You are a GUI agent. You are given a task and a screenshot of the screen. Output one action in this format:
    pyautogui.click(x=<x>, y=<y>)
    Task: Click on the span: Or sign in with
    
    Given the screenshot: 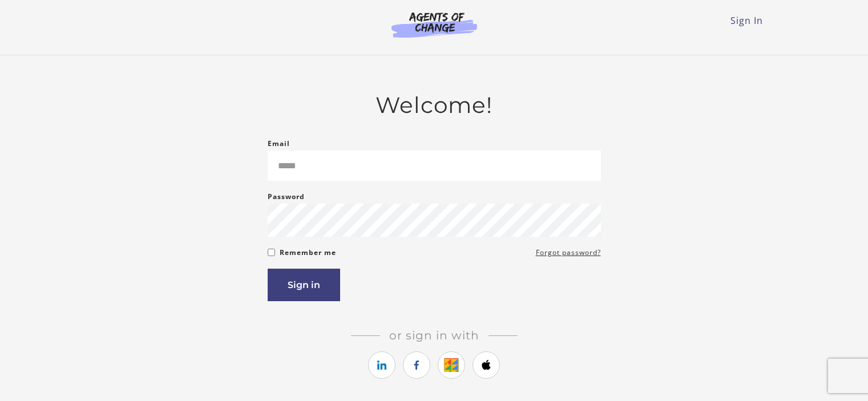 What is the action you would take?
    pyautogui.click(x=434, y=335)
    